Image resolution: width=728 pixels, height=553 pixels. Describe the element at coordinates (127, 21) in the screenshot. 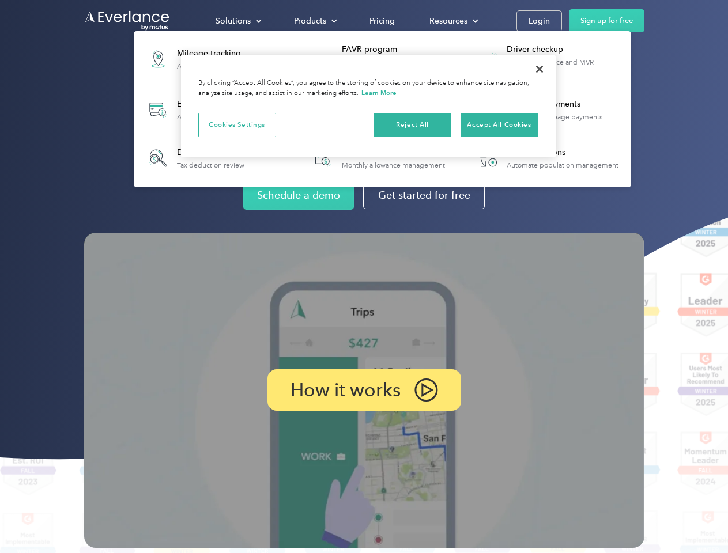

I see `a: Go to homepage` at that location.